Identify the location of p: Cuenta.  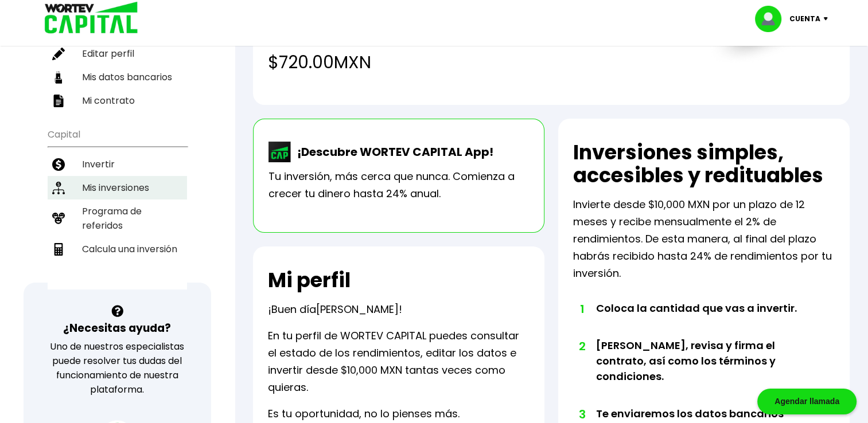
(805, 19).